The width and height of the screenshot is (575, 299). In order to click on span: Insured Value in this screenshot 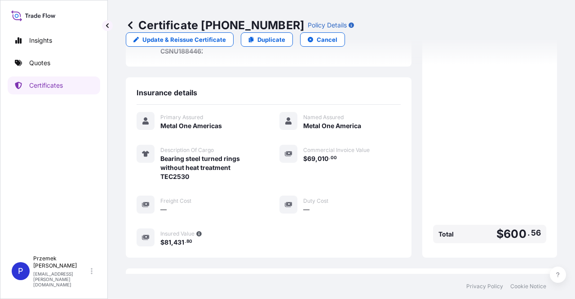, I will do `click(177, 233)`.